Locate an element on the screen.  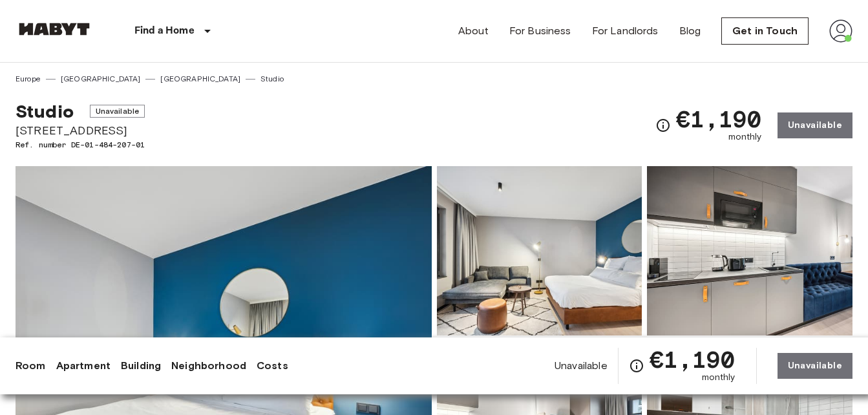
a: Europe is located at coordinates (28, 79).